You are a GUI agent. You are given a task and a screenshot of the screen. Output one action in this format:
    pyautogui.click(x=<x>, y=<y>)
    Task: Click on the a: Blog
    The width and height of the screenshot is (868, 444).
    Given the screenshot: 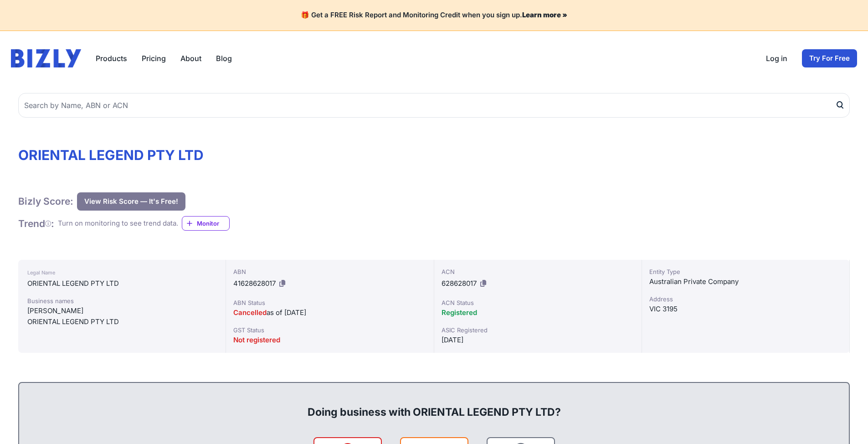 What is the action you would take?
    pyautogui.click(x=224, y=58)
    